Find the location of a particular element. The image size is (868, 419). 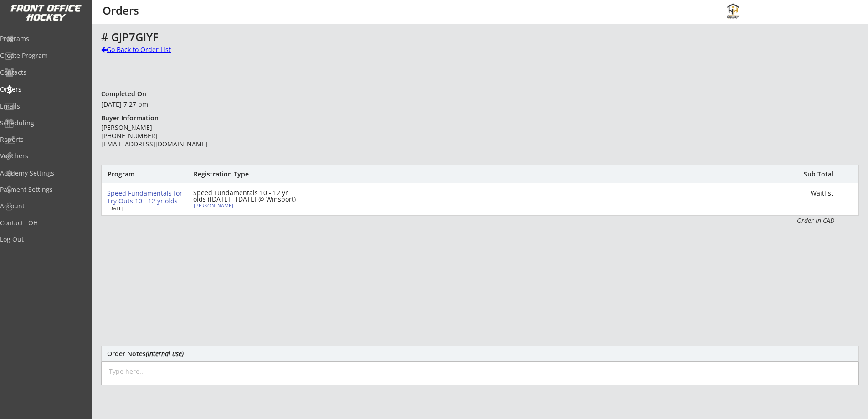

div: Go Back to Order List is located at coordinates (148, 50).